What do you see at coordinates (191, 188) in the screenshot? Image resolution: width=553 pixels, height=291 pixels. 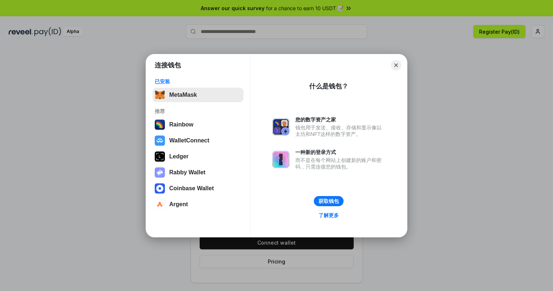 I see `div: Coinbase Wallet` at bounding box center [191, 188].